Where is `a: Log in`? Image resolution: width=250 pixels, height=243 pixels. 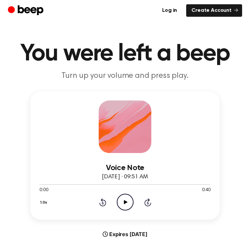 a: Log in is located at coordinates (169, 11).